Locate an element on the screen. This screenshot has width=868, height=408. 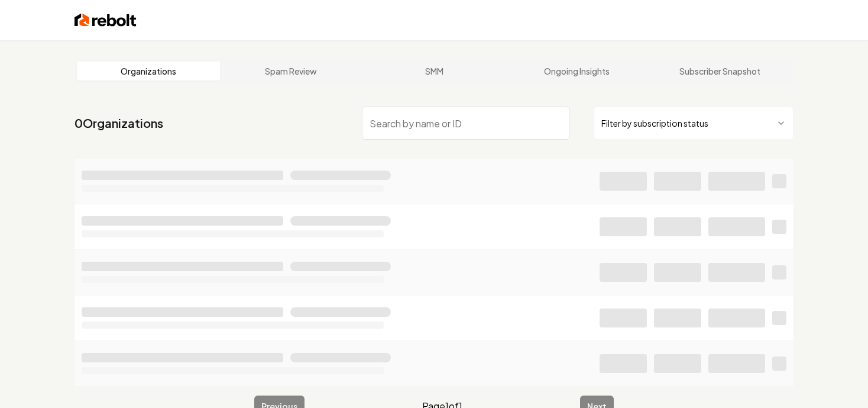
a: SMM is located at coordinates (434, 71).